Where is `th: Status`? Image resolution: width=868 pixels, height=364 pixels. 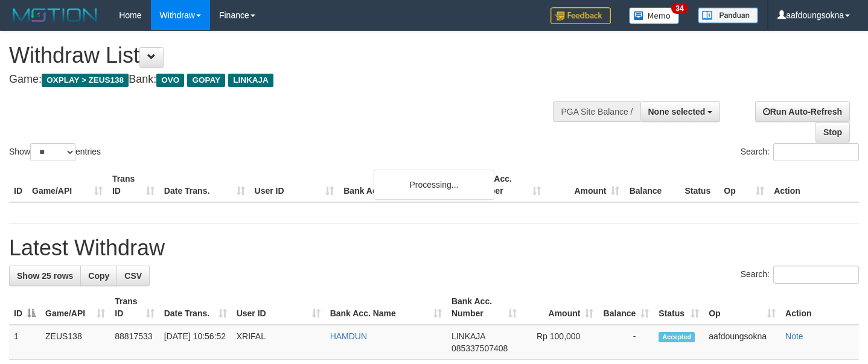 th: Status is located at coordinates (700, 184).